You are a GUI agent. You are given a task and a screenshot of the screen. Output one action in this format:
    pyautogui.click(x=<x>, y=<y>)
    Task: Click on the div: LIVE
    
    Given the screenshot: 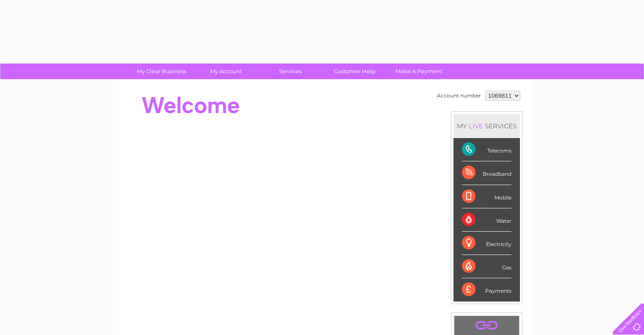 What is the action you would take?
    pyautogui.click(x=476, y=125)
    